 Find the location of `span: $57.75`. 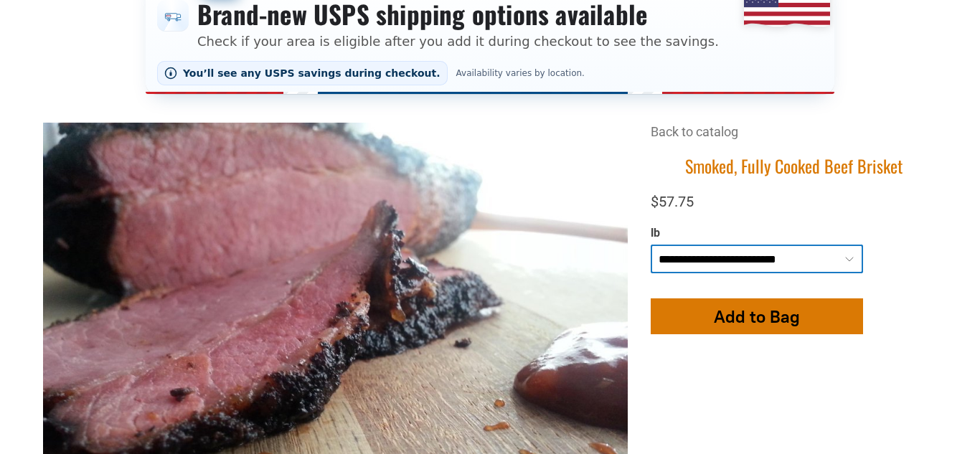

span: $57.75 is located at coordinates (672, 201).